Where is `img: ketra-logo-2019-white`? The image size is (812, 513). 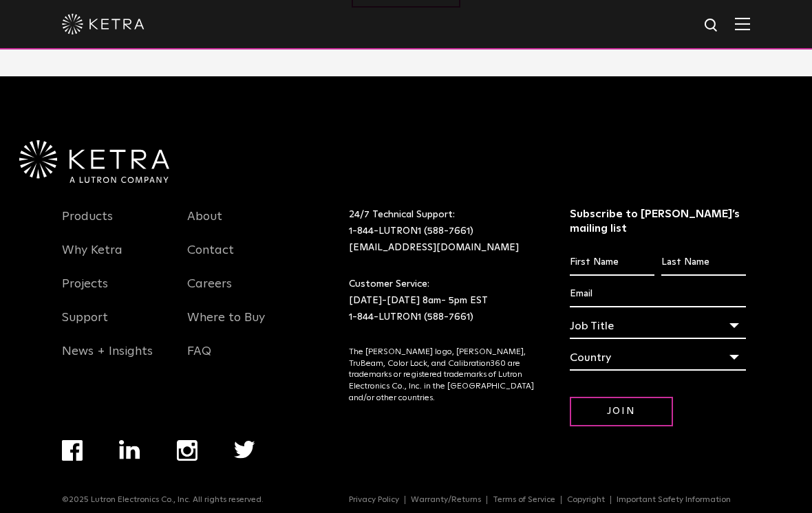 img: ketra-logo-2019-white is located at coordinates (103, 24).